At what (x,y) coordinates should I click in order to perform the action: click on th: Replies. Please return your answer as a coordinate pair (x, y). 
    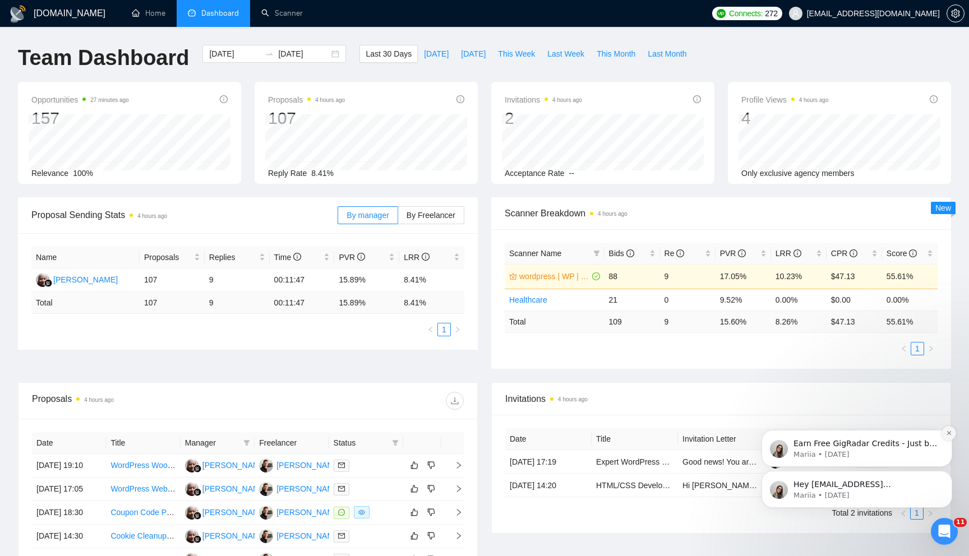
    Looking at the image, I should click on (237, 257).